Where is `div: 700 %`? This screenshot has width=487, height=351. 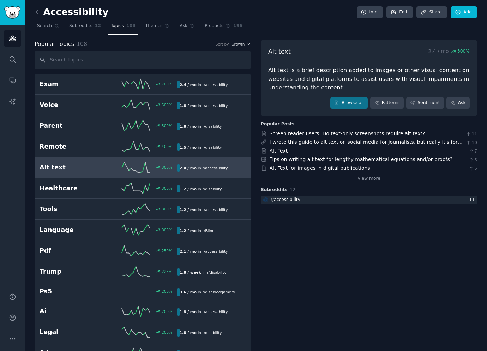
div: 700 % is located at coordinates (167, 84).